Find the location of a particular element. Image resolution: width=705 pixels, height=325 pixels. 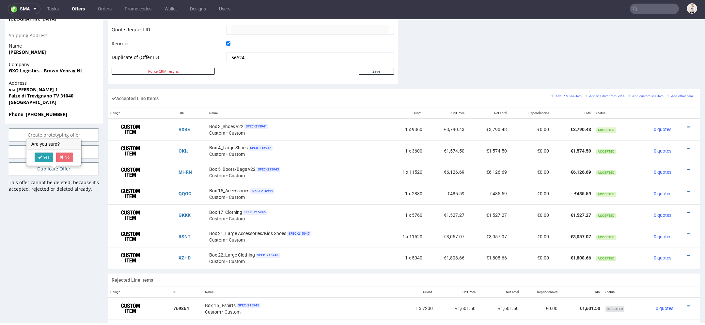

td: 1 x 5760 is located at coordinates (404, 196).